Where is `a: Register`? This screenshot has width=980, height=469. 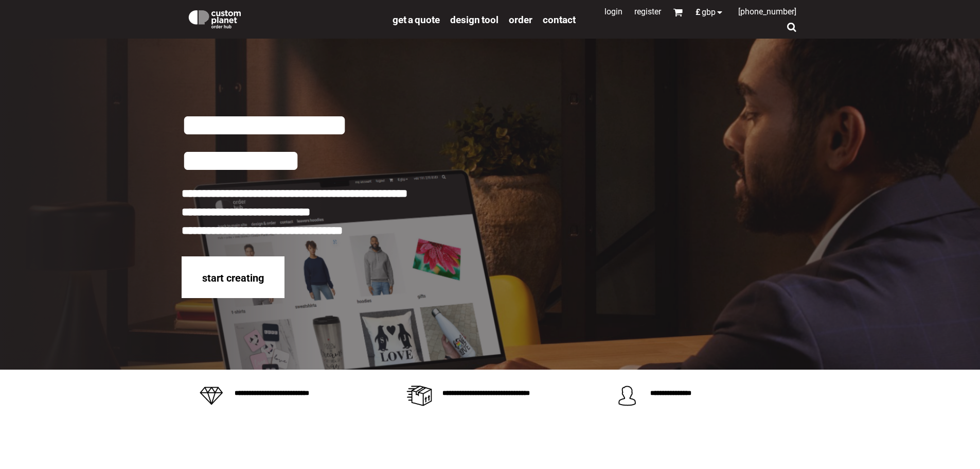 a: Register is located at coordinates (648, 11).